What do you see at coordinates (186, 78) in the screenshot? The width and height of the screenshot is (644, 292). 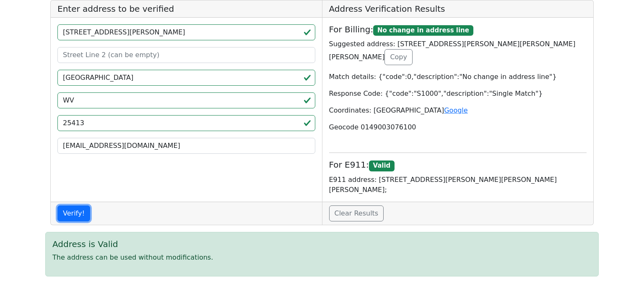 I see `input: City` at bounding box center [186, 78].